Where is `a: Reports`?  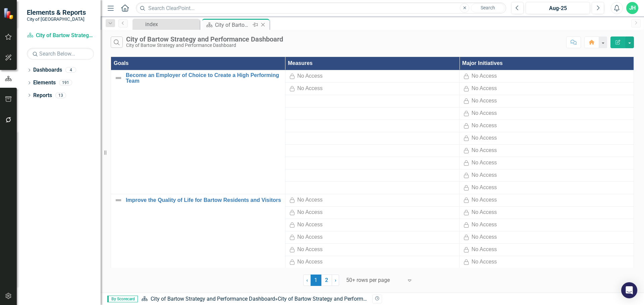 a: Reports is located at coordinates (43, 95).